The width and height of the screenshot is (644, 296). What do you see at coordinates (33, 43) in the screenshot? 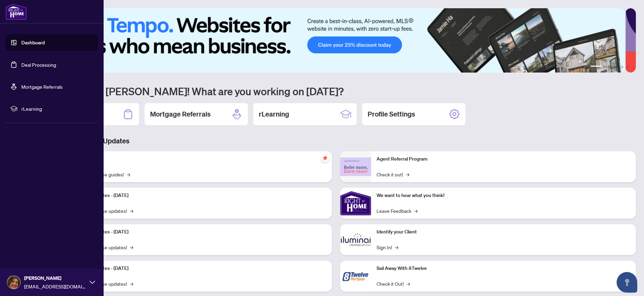
I see `a: Dashboard` at bounding box center [33, 43].